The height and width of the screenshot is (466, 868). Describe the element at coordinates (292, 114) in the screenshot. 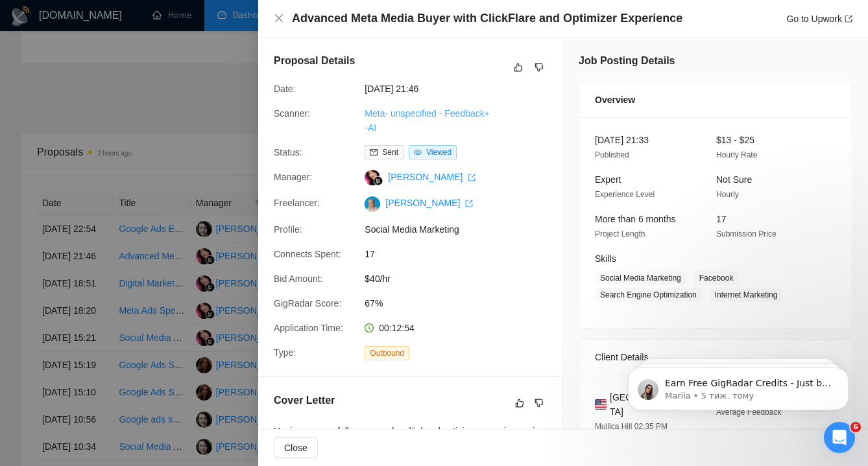

I see `span: Scanner:` at that location.